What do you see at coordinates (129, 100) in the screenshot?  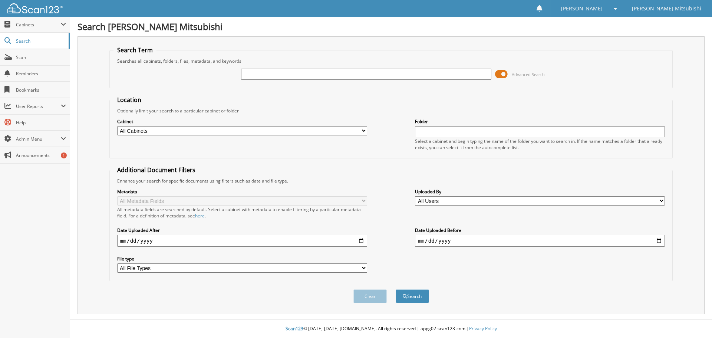 I see `legend: Location` at bounding box center [129, 100].